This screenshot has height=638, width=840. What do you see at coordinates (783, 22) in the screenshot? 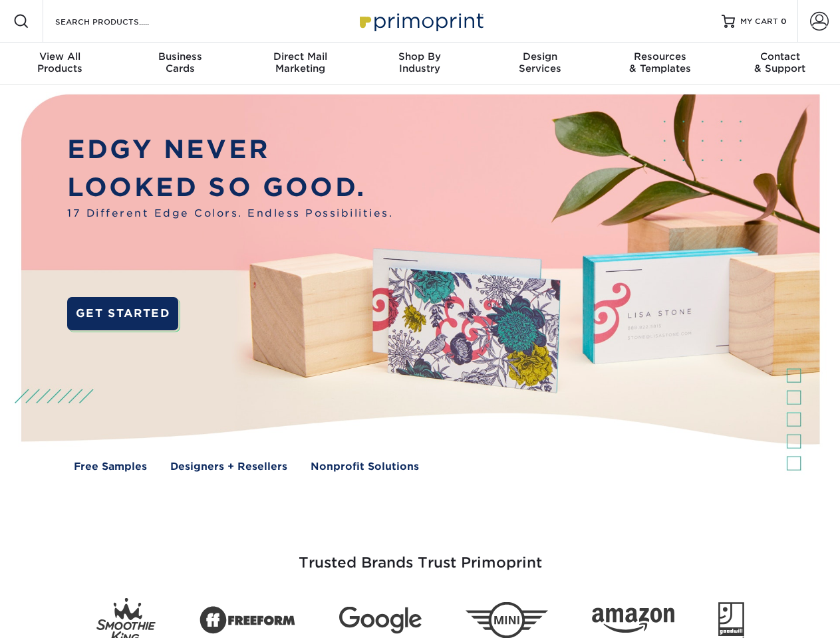
I see `span: 0` at bounding box center [783, 22].